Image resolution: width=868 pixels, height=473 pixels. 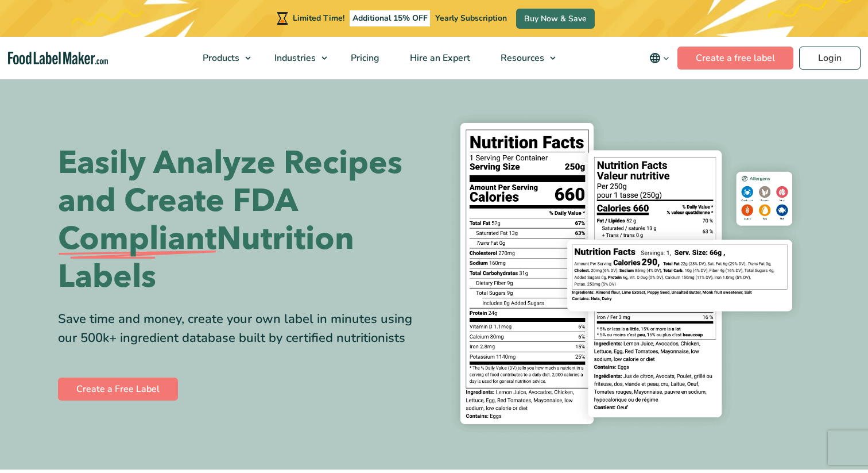 I want to click on a: Create a Free Label, so click(x=118, y=389).